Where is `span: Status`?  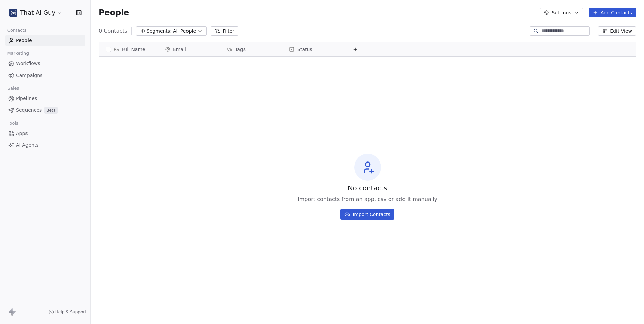
span: Status is located at coordinates (305, 50).